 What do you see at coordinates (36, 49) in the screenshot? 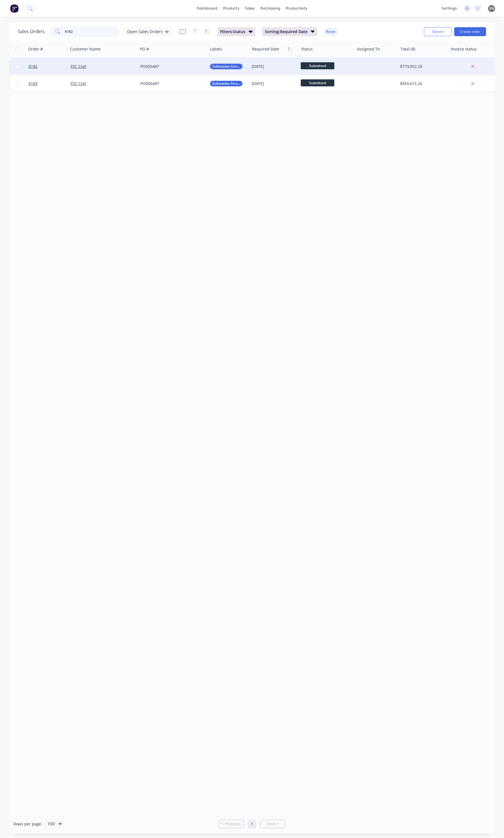
I see `div: Order #` at bounding box center [36, 49].